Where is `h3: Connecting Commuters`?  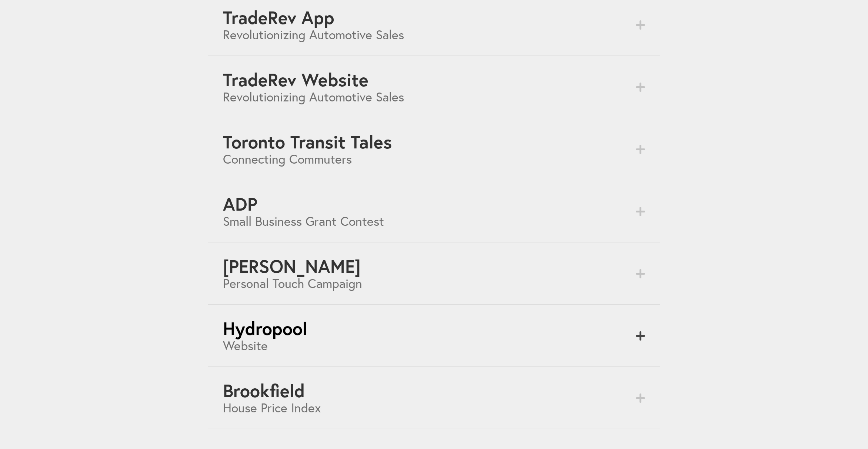 h3: Connecting Commuters is located at coordinates (434, 159).